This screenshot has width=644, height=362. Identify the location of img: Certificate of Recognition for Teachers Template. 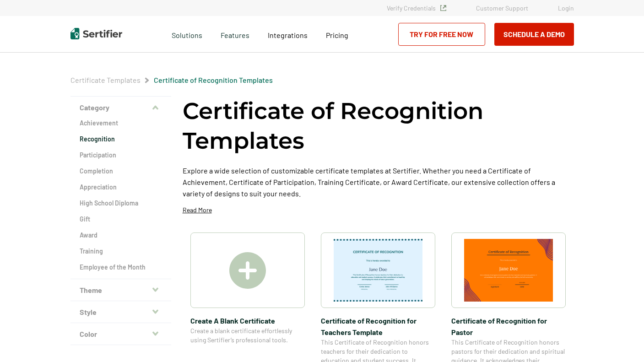
(378, 270).